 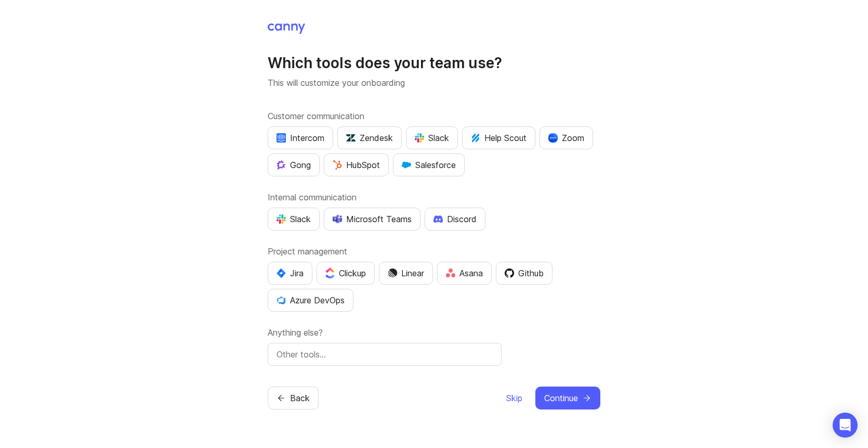 What do you see at coordinates (337, 218) in the screenshot?
I see `img: D0GypeOpROL5AAAAAElFTkSuQmCC` at bounding box center [337, 218].